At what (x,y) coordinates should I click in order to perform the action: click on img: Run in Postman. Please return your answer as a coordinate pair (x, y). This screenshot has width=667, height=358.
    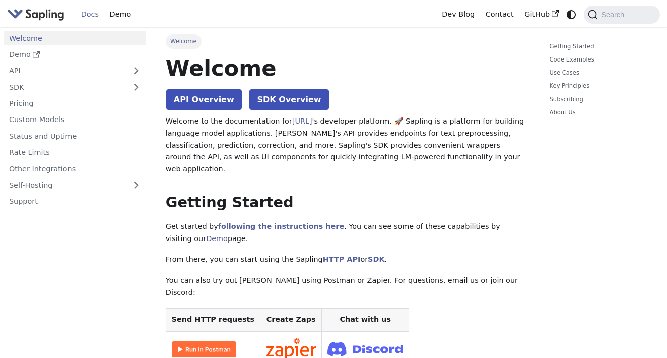
    Looking at the image, I should click on (204, 349).